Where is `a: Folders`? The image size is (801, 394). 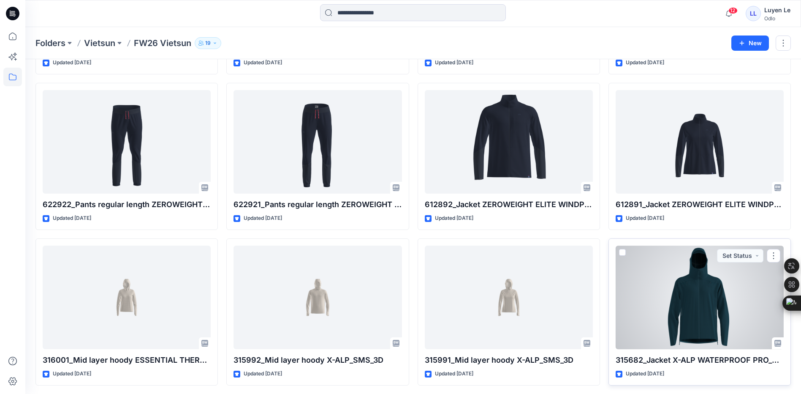
a: Folders is located at coordinates (50, 43).